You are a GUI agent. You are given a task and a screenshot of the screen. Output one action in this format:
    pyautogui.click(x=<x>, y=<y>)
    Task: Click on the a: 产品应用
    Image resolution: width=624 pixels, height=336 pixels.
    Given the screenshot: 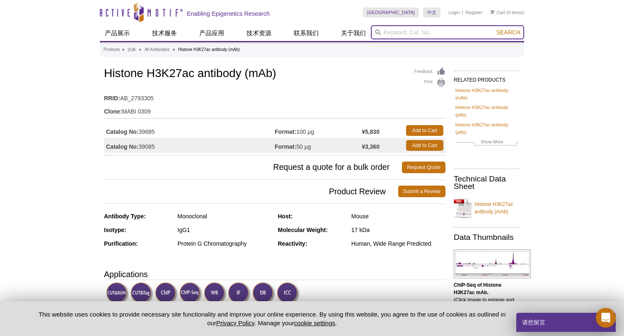 What is the action you would take?
    pyautogui.click(x=212, y=33)
    